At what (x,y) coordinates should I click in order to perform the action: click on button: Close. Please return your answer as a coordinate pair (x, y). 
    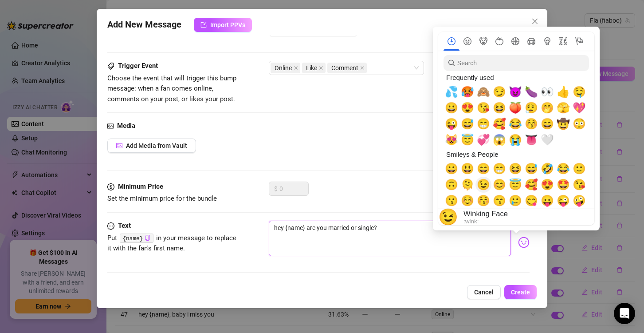
    Looking at the image, I should click on (535, 21).